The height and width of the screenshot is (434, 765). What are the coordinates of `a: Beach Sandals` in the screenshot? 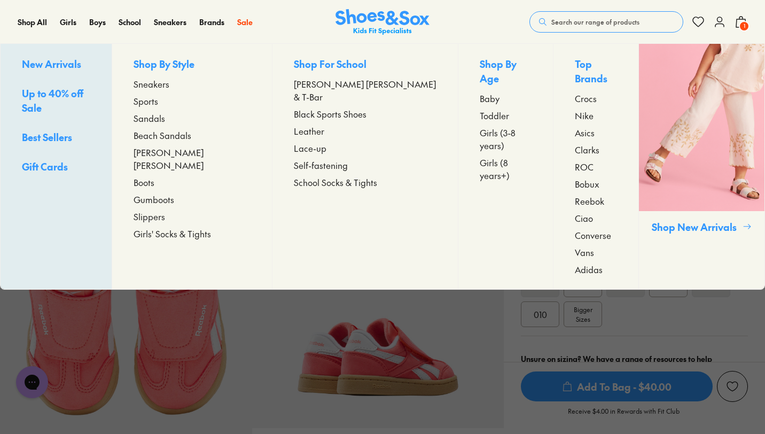 It's located at (192, 135).